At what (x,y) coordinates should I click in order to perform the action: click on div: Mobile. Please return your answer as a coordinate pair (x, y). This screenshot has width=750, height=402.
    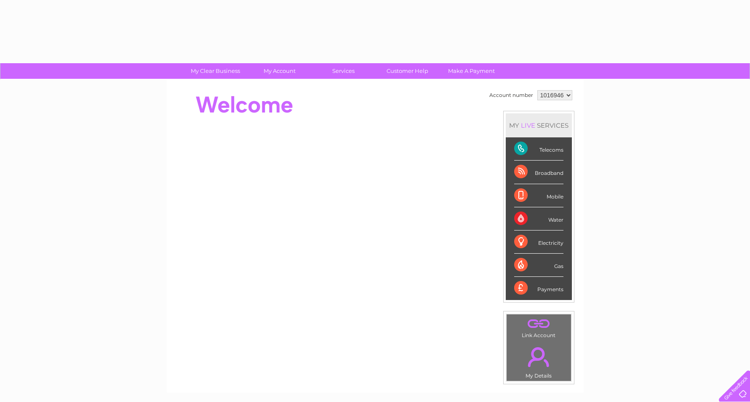
    Looking at the image, I should click on (538, 195).